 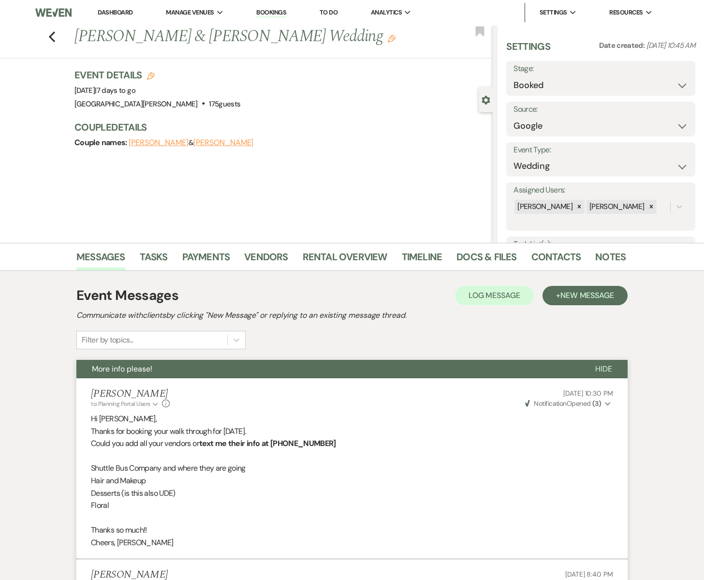 What do you see at coordinates (587, 295) in the screenshot?
I see `span: New Message` at bounding box center [587, 295].